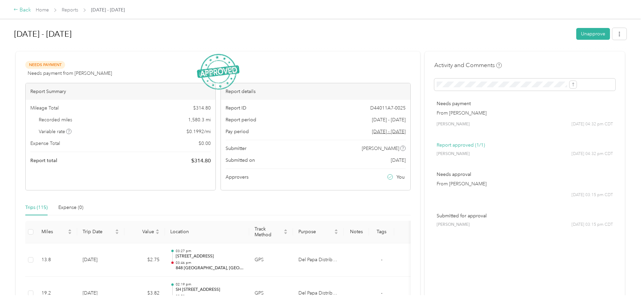 This screenshot has height=307, width=644. Describe the element at coordinates (101, 232) in the screenshot. I see `th: Trip Date` at that location.